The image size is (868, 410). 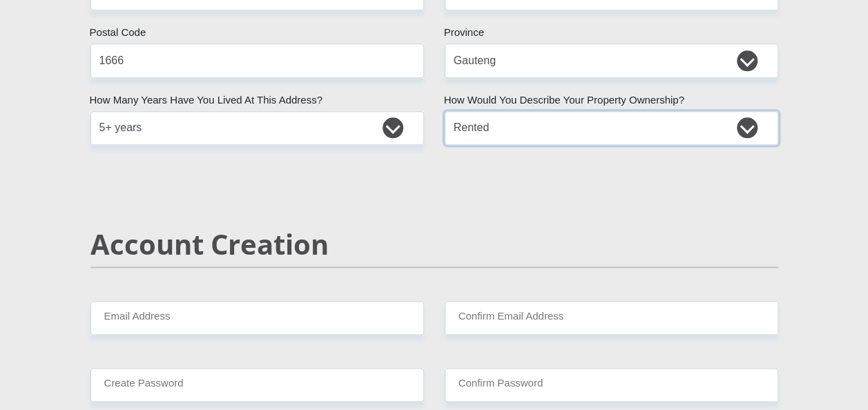 What do you see at coordinates (257, 385) in the screenshot?
I see `input: Create Password` at bounding box center [257, 385].